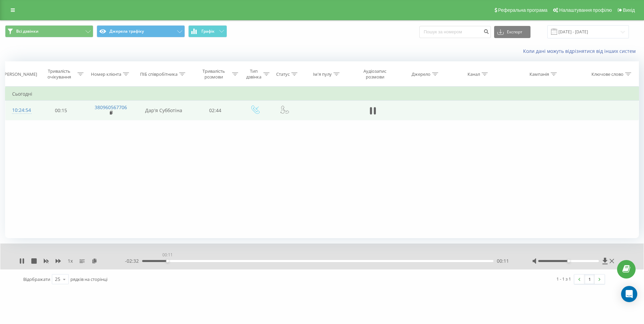 This screenshot has width=644, height=324. Describe the element at coordinates (70, 261) in the screenshot. I see `span: 1 x` at that location.